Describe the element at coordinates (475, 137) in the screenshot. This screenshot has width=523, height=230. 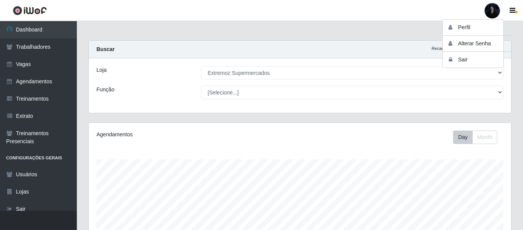
I see `div: First group` at that location.